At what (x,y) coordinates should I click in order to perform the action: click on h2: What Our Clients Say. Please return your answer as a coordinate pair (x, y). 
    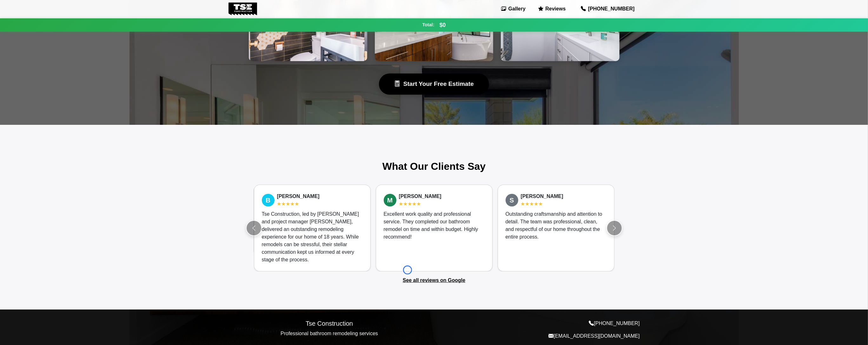
    Looking at the image, I should click on (434, 167).